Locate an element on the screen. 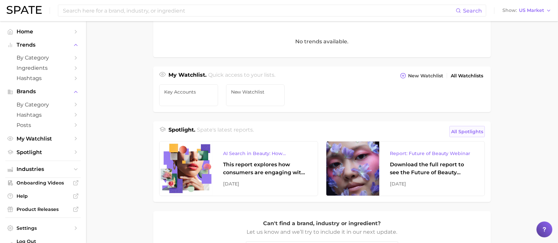  div: No trends available. is located at coordinates (322, 41).